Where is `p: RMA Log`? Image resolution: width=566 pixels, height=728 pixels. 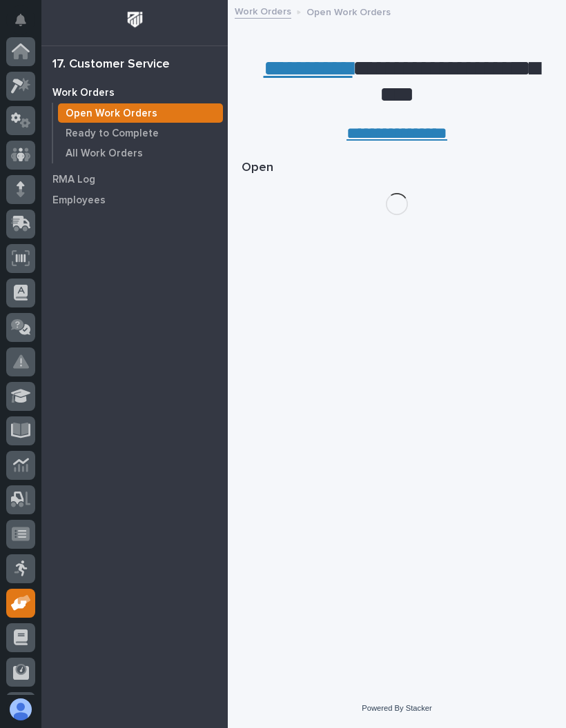 p: RMA Log is located at coordinates (74, 180).